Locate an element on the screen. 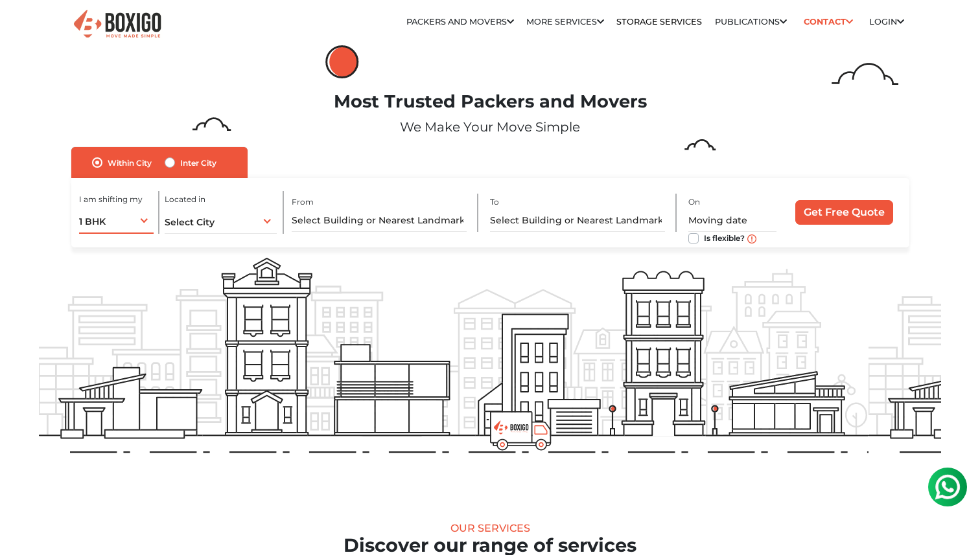 The width and height of the screenshot is (980, 555). label: Inter City is located at coordinates (198, 162).